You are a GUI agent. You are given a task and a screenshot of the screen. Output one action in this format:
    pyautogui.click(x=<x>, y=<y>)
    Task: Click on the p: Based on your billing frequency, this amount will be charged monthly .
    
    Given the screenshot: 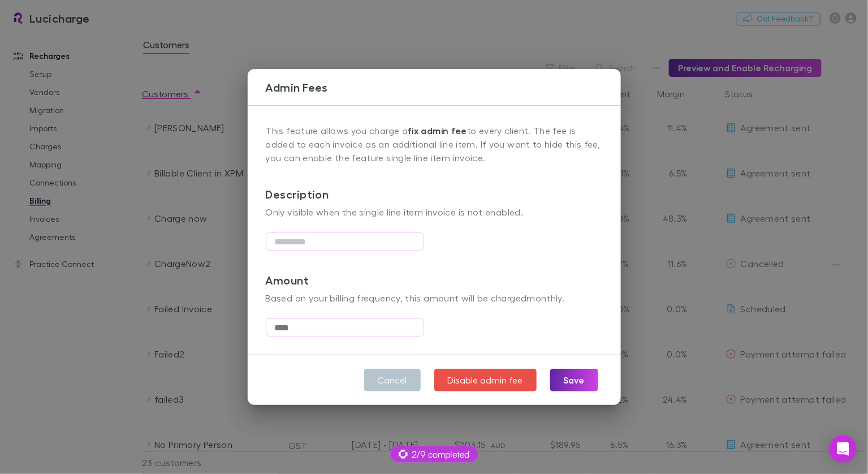 What is the action you would take?
    pyautogui.click(x=435, y=298)
    